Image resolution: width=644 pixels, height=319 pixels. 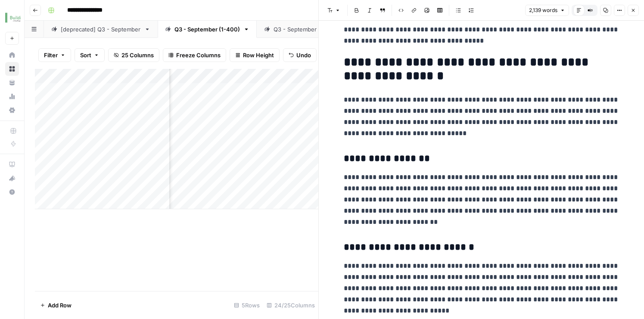 What do you see at coordinates (134, 55) in the screenshot?
I see `button: 25 Columns` at bounding box center [134, 55].